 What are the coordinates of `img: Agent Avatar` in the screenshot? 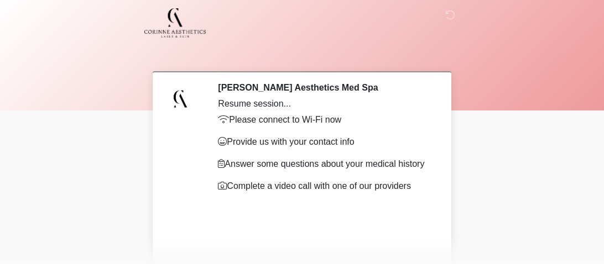 It's located at (180, 99).